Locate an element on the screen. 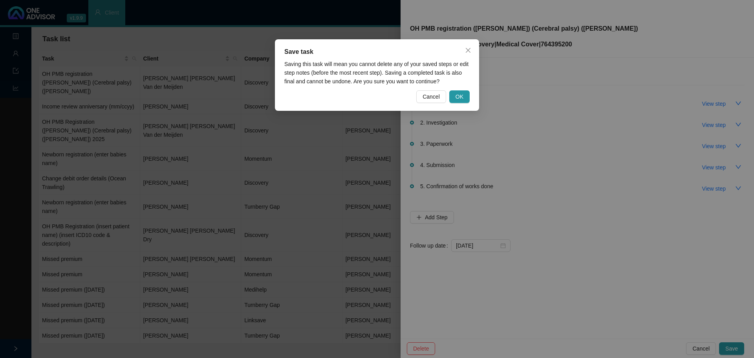 This screenshot has height=358, width=754. span: OK is located at coordinates (459, 97).